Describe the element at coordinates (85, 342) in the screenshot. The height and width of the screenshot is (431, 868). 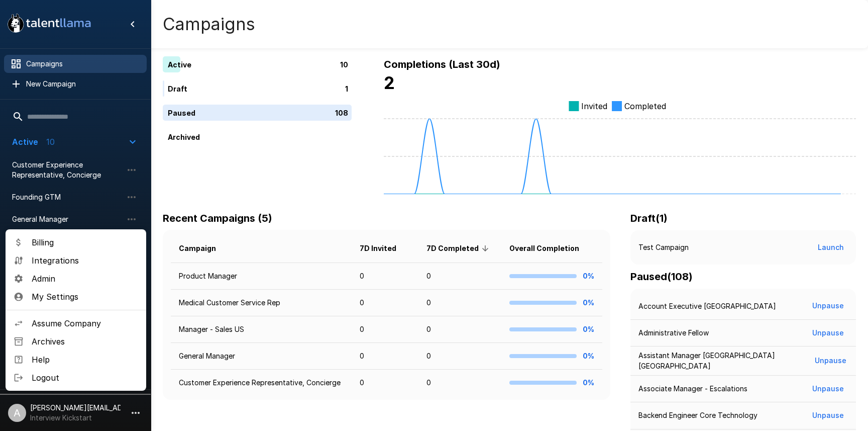
I see `span: Archives` at that location.